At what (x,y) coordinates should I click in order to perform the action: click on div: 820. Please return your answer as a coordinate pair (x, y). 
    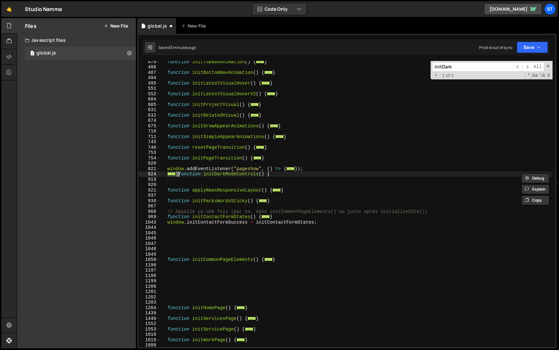
    Looking at the image, I should click on (150, 163).